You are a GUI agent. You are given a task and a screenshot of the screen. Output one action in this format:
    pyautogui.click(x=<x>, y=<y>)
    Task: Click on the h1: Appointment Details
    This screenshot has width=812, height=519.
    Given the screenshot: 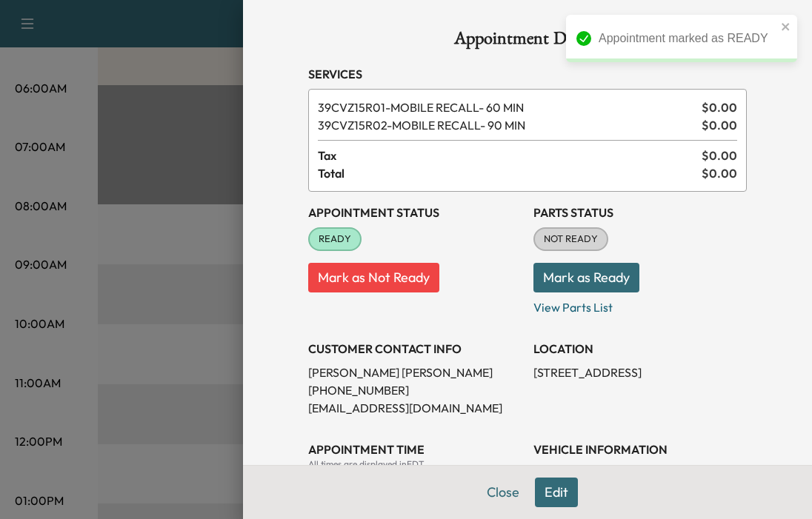 What is the action you would take?
    pyautogui.click(x=528, y=42)
    